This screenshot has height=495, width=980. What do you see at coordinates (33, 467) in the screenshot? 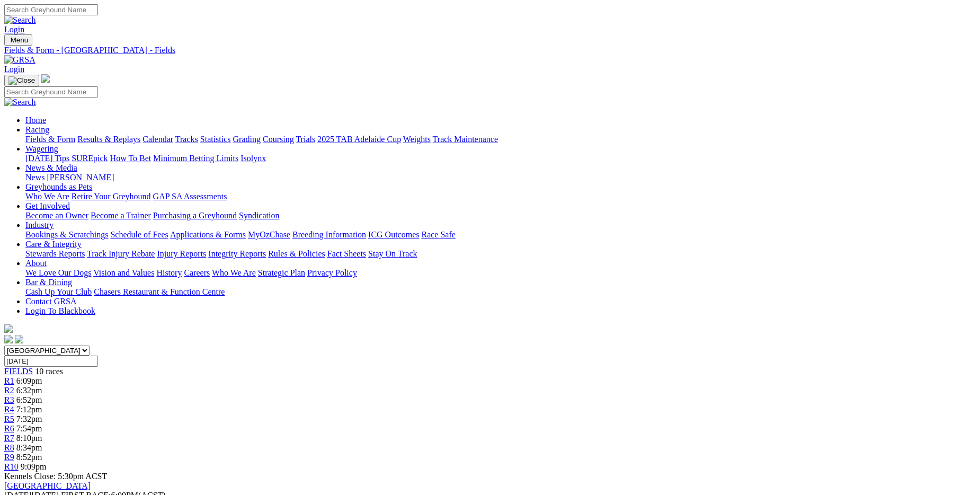
I see `span: 9:09pm` at bounding box center [33, 467].